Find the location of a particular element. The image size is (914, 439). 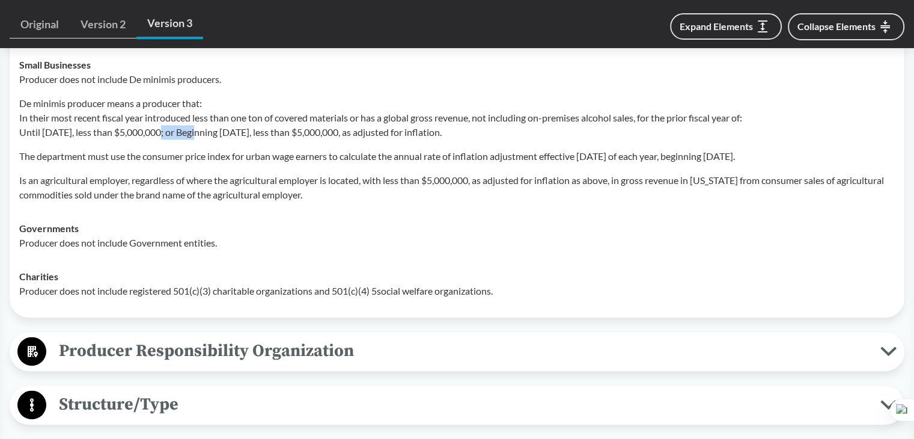

button: Expand Elements is located at coordinates (726, 26).